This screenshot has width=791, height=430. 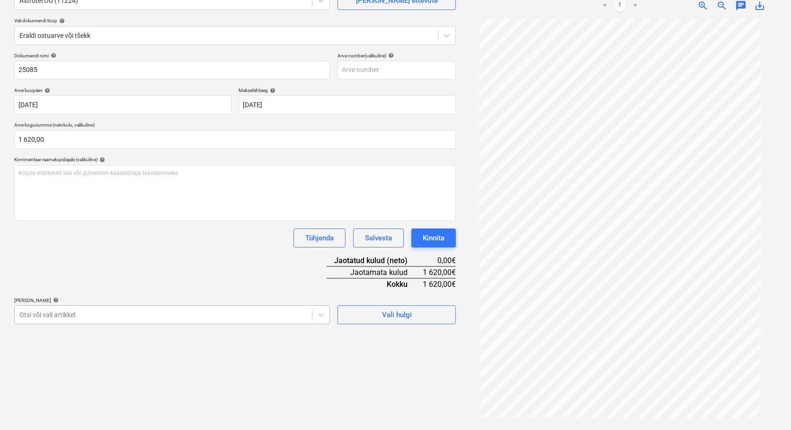 I want to click on div: Dokumendi nimi, so click(x=172, y=55).